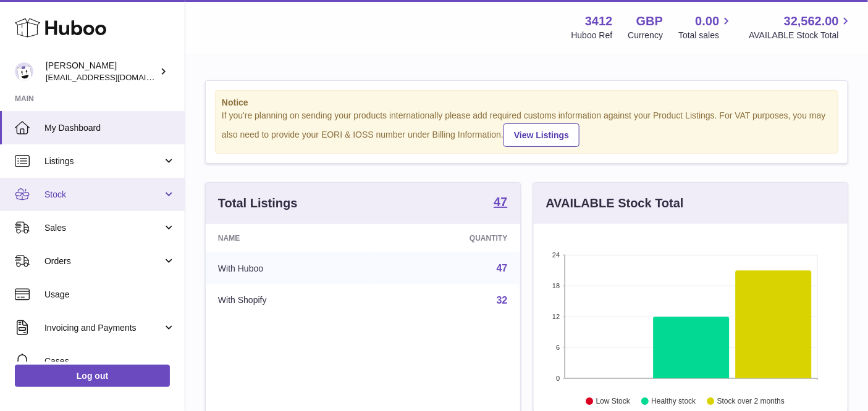 The image size is (868, 411). Describe the element at coordinates (290, 238) in the screenshot. I see `th: Name` at that location.